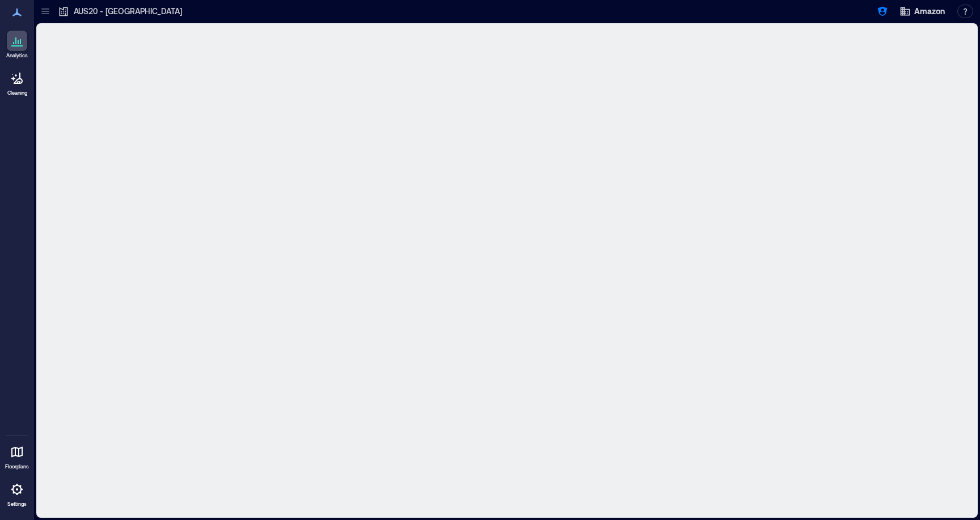 The image size is (980, 520). I want to click on p: Analytics, so click(17, 56).